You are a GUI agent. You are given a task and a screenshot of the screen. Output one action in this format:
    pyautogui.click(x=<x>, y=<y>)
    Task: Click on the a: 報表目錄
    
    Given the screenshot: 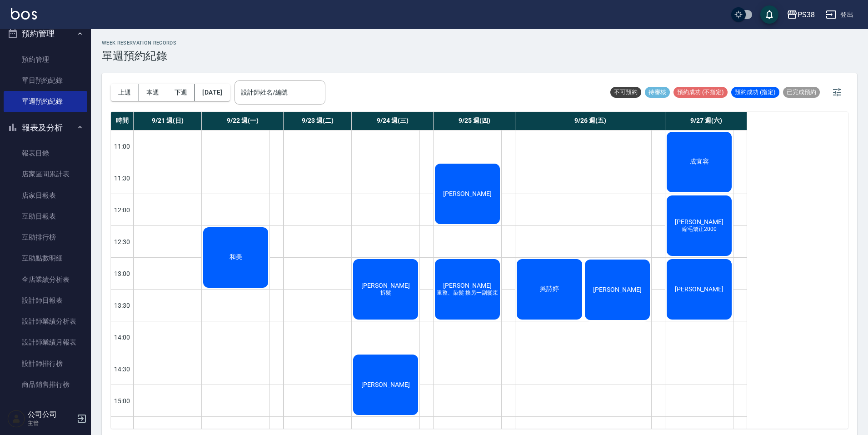 What is the action you would take?
    pyautogui.click(x=46, y=154)
    